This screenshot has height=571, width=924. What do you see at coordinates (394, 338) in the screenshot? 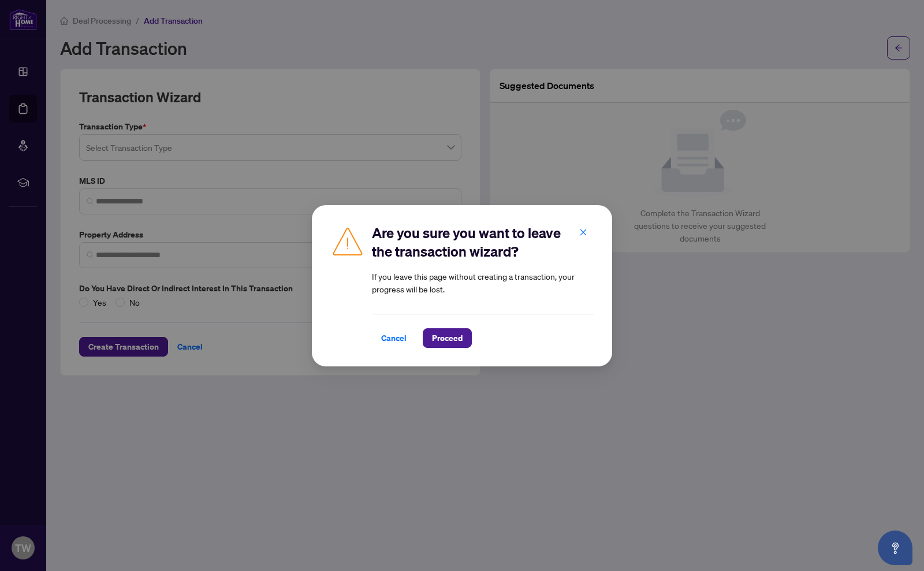
I see `span: Cancel` at bounding box center [394, 338].